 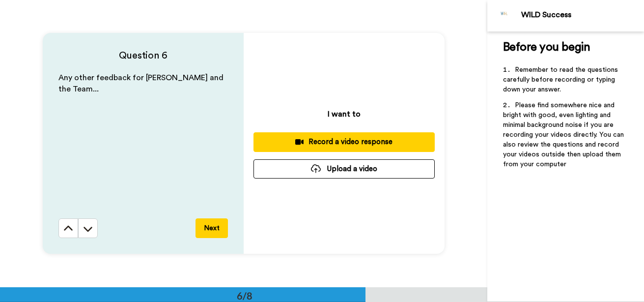 What do you see at coordinates (344, 142) in the screenshot?
I see `div: Record a video response` at bounding box center [344, 142].